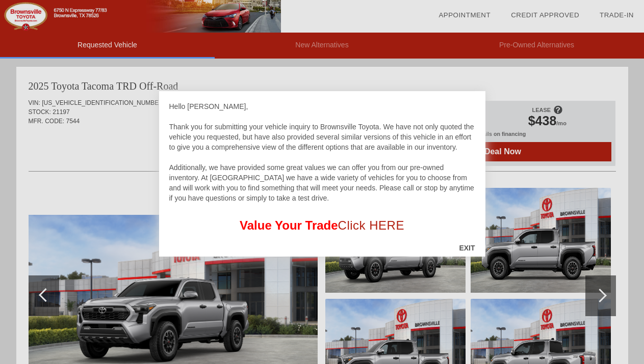  Describe the element at coordinates (545, 15) in the screenshot. I see `a: Credit Approved` at that location.